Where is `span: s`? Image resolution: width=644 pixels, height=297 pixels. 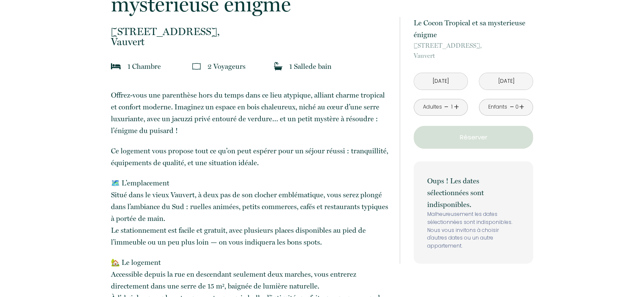 span: s is located at coordinates (244, 67).